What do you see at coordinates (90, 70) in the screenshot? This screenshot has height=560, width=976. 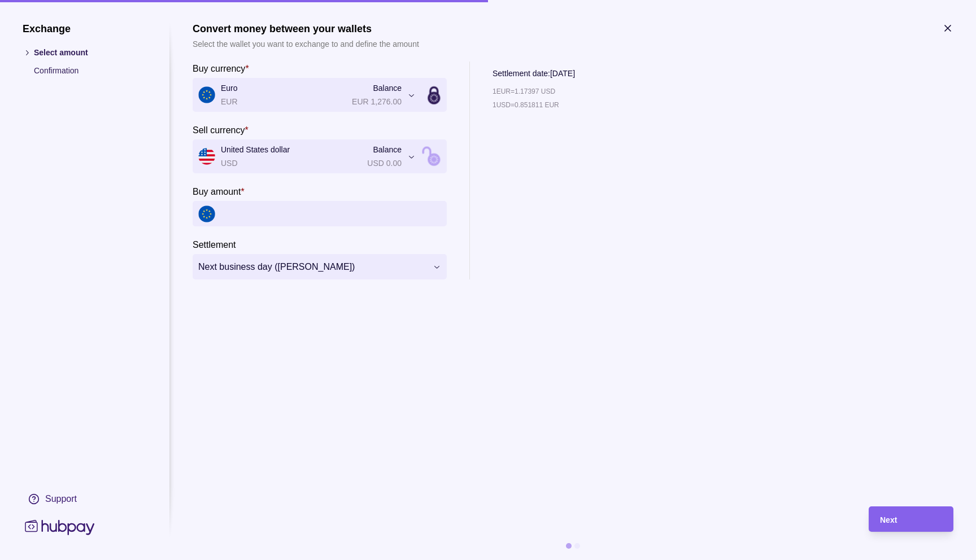 I see `p: Confirmation` at bounding box center [90, 70].